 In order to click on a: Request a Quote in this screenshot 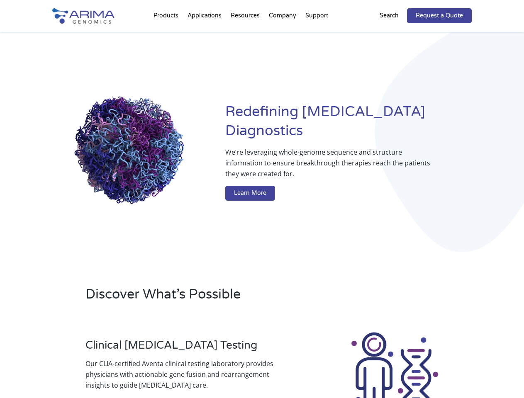, I will do `click(439, 16)`.